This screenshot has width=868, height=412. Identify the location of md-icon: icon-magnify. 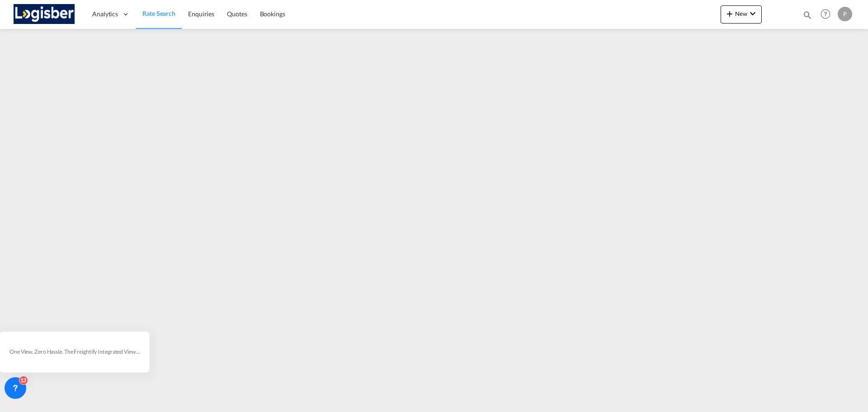
(808, 15).